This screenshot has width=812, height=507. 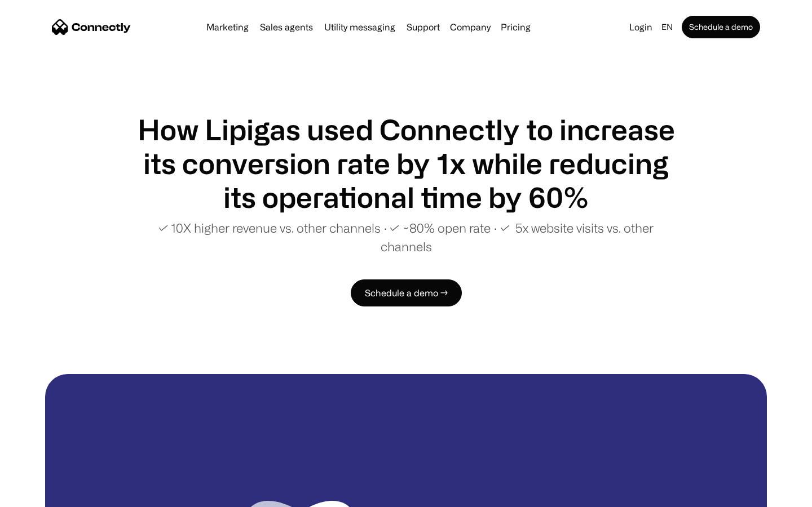 I want to click on div: en, so click(x=667, y=27).